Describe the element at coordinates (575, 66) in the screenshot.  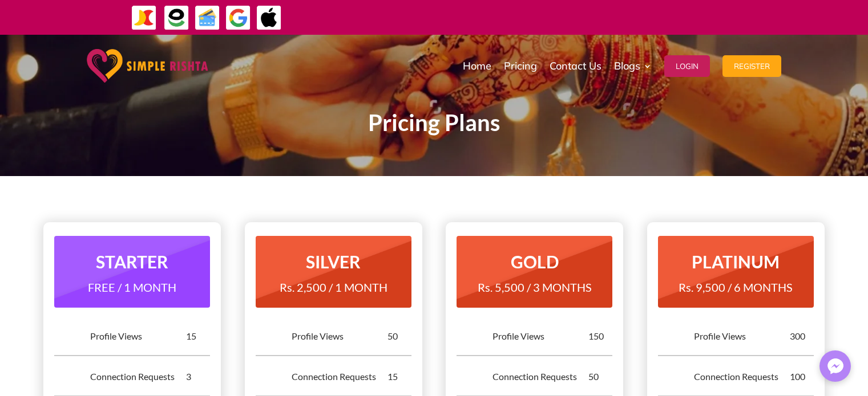
I see `a: Contact Us` at that location.